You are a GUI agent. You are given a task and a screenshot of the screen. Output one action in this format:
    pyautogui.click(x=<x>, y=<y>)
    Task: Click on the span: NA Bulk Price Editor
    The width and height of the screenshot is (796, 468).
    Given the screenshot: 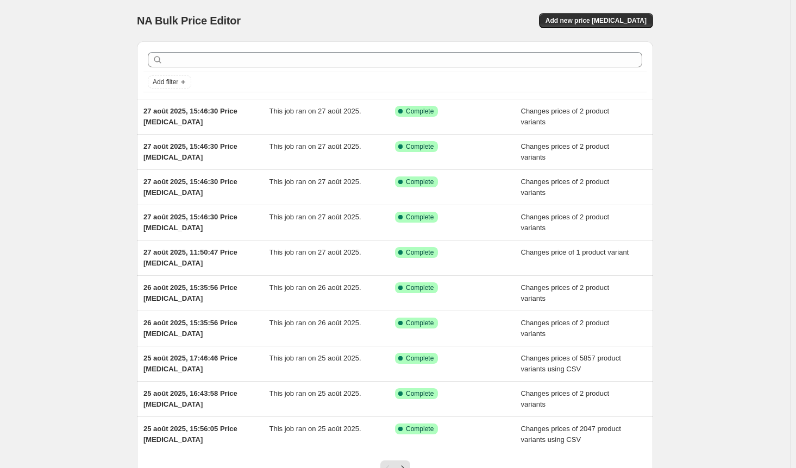 What is the action you would take?
    pyautogui.click(x=189, y=21)
    